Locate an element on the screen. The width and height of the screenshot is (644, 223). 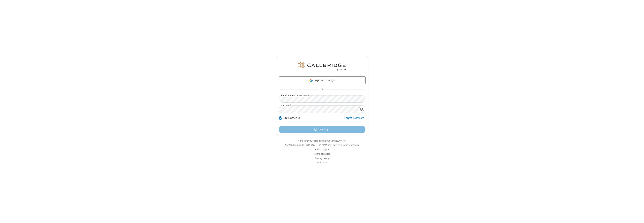
li: v2.6.352.14 is located at coordinates (322, 162).